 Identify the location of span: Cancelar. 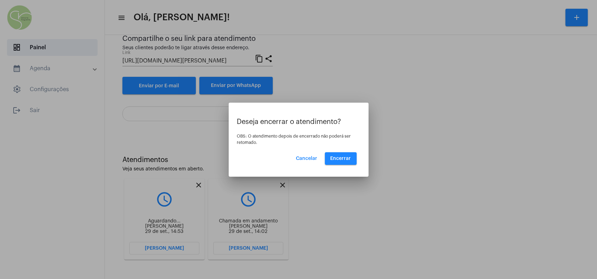
(307, 159).